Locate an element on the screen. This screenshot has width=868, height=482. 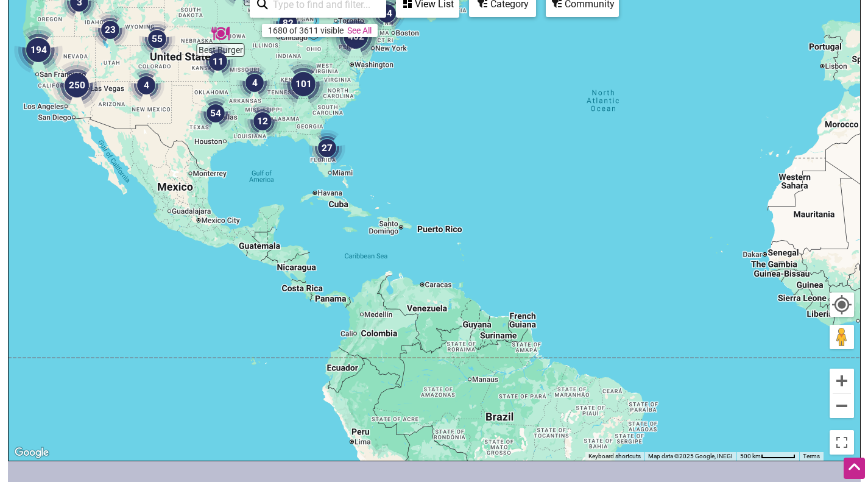
button: Zoom out is located at coordinates (842, 406).